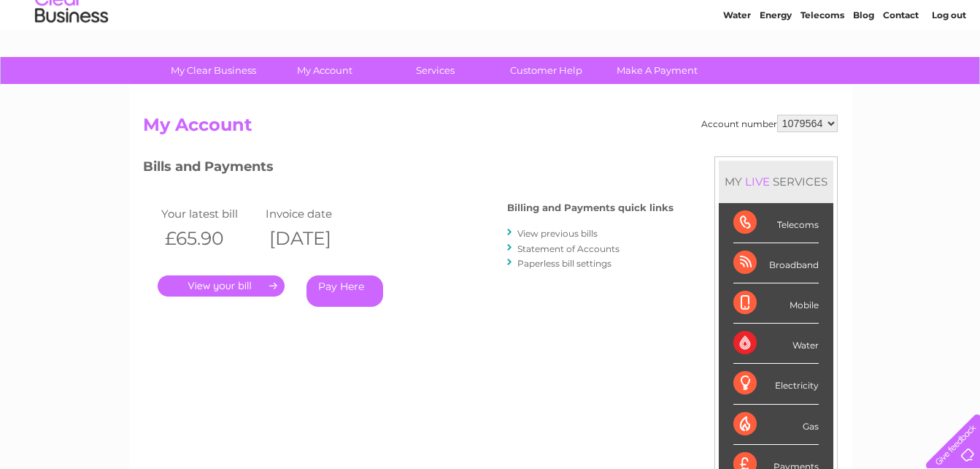 This screenshot has width=980, height=469. I want to click on img: logo.png, so click(71, 60).